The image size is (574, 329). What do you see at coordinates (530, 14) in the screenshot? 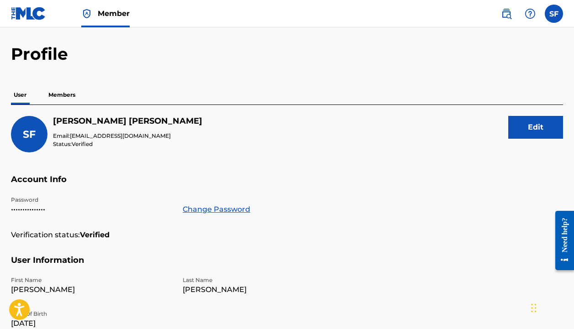
I see `div: Help` at bounding box center [530, 14].